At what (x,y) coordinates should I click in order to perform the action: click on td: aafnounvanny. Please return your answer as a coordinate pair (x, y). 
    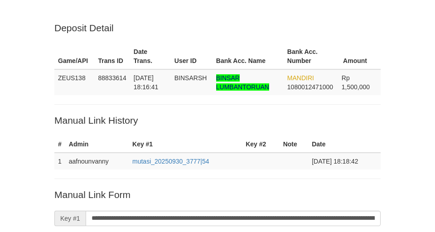
    Looking at the image, I should click on (97, 161).